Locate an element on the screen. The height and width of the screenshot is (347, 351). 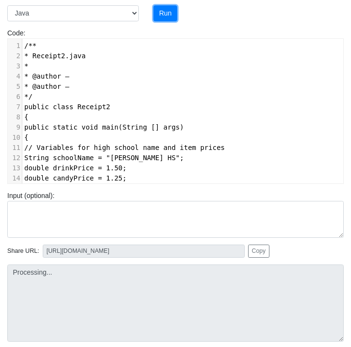
div: 1 is located at coordinates (15, 46).